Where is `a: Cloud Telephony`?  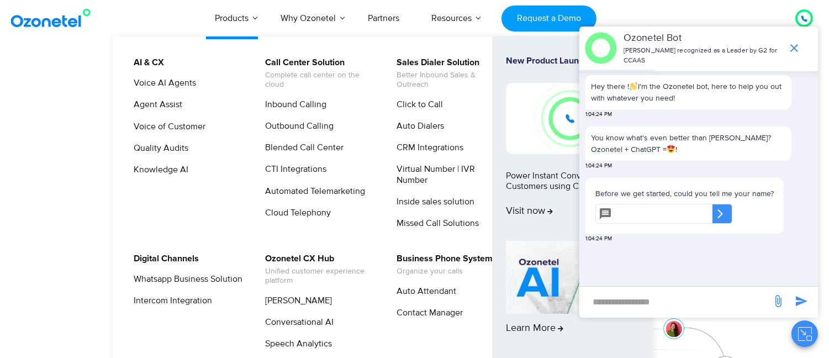
a: Cloud Telephony is located at coordinates (295, 213).